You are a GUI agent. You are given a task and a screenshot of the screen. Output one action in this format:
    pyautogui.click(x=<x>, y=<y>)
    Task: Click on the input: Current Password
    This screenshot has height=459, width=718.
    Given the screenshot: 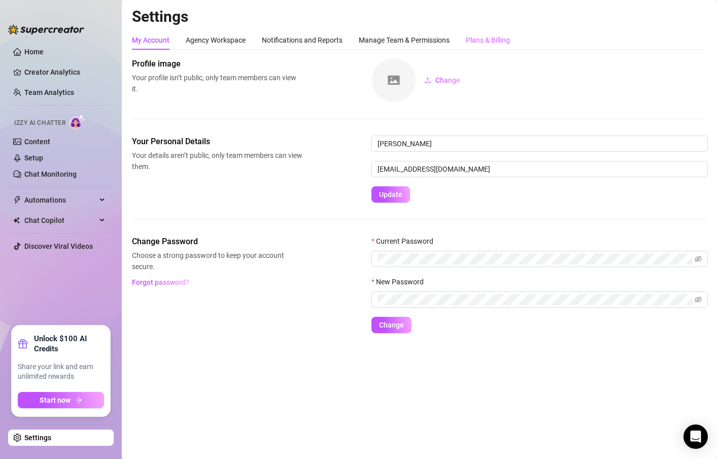 What is the action you would take?
    pyautogui.click(x=535, y=259)
    